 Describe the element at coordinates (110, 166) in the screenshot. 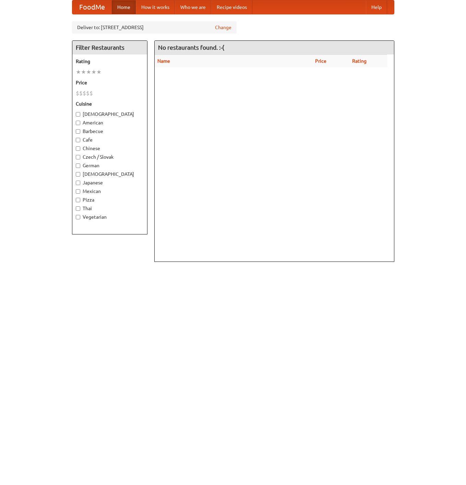

I see `label: German` at that location.